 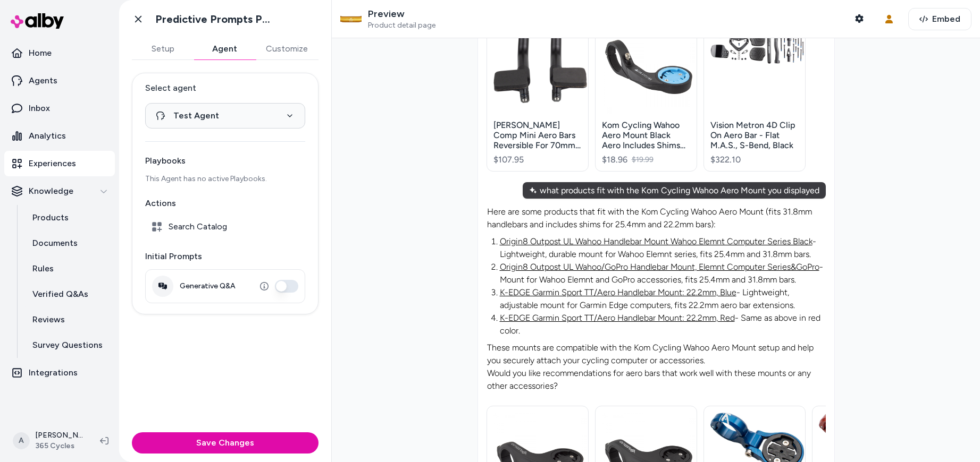 What do you see at coordinates (68, 218) in the screenshot?
I see `a: Products` at bounding box center [68, 218].